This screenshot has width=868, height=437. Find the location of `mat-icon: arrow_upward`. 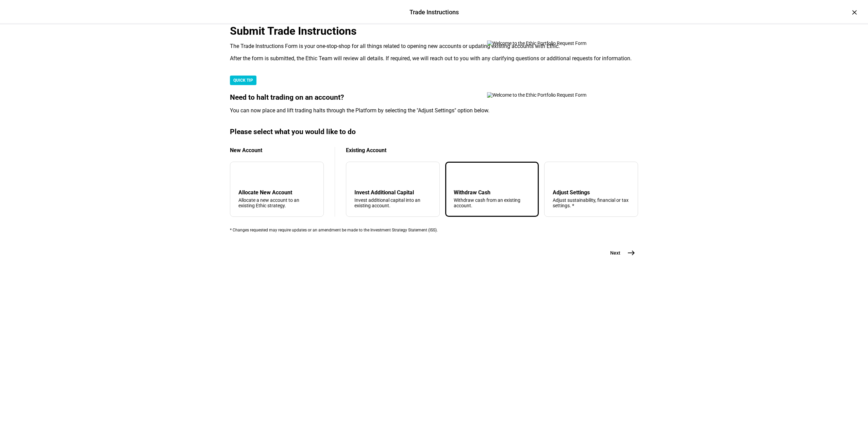

mat-icon: arrow_upward is located at coordinates (459, 175).